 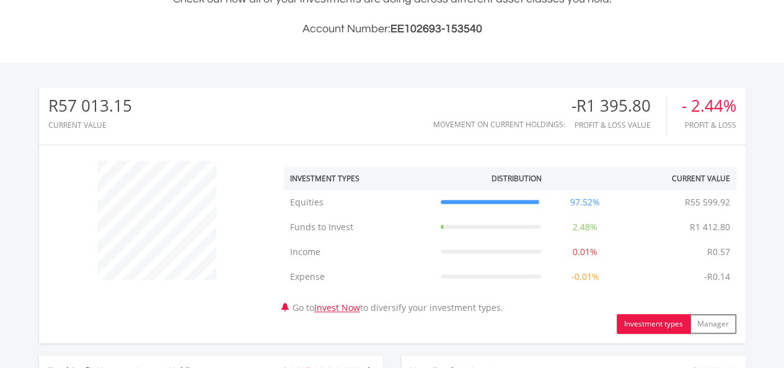 I want to click on h3: Account Number:, so click(x=393, y=29).